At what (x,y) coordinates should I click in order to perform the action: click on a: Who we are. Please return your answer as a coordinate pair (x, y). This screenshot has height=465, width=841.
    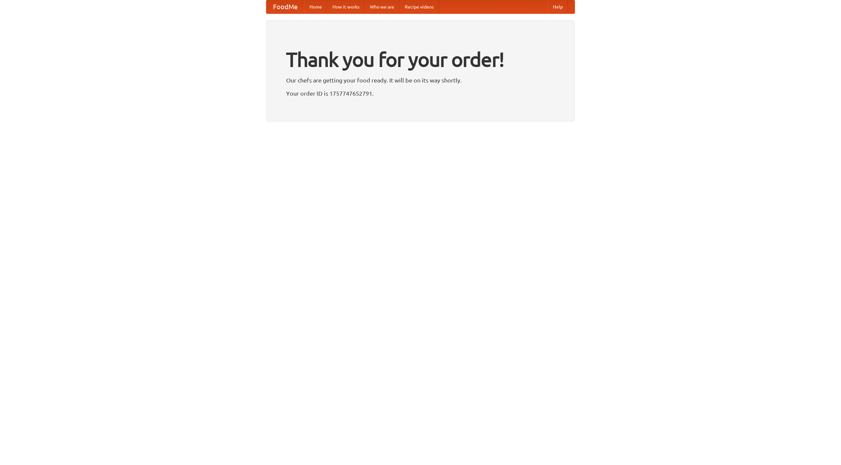
    Looking at the image, I should click on (382, 7).